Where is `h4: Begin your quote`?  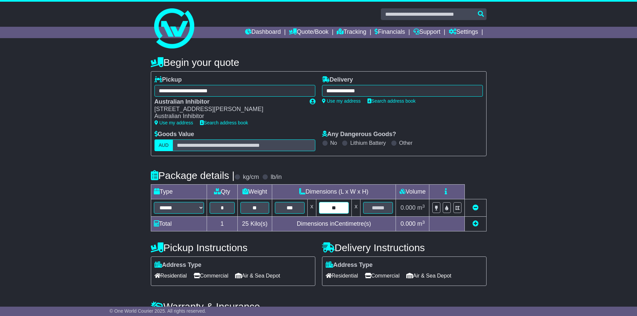
h4: Begin your quote is located at coordinates (319, 62).